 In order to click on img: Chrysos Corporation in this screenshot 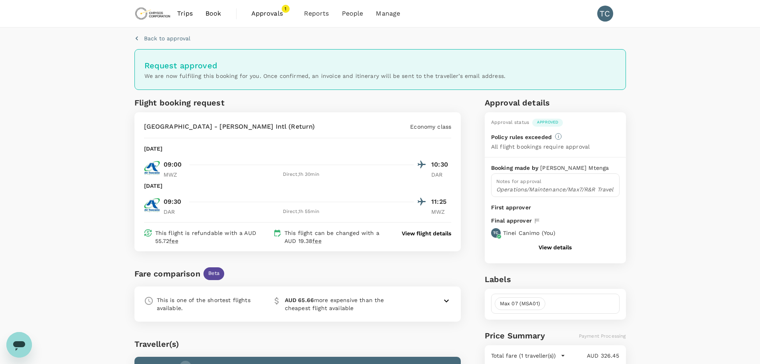, I will do `click(153, 14)`.